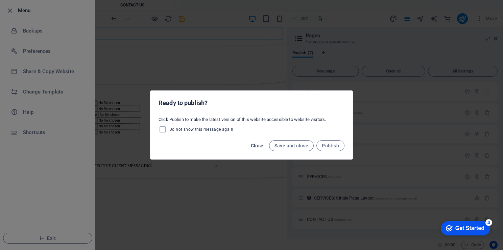 Image resolution: width=503 pixels, height=250 pixels. I want to click on div: Get Started, so click(34, 10).